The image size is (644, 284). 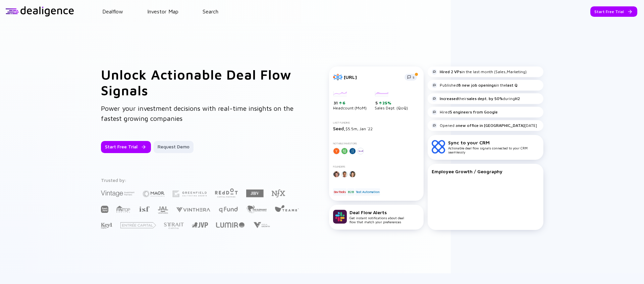 What do you see at coordinates (475, 85) in the screenshot?
I see `div: Published in the` at bounding box center [475, 85].